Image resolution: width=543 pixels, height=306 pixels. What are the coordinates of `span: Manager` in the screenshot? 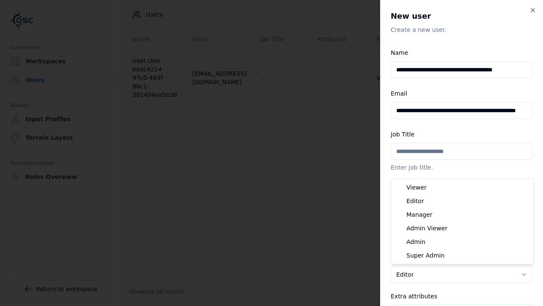 It's located at (419, 214).